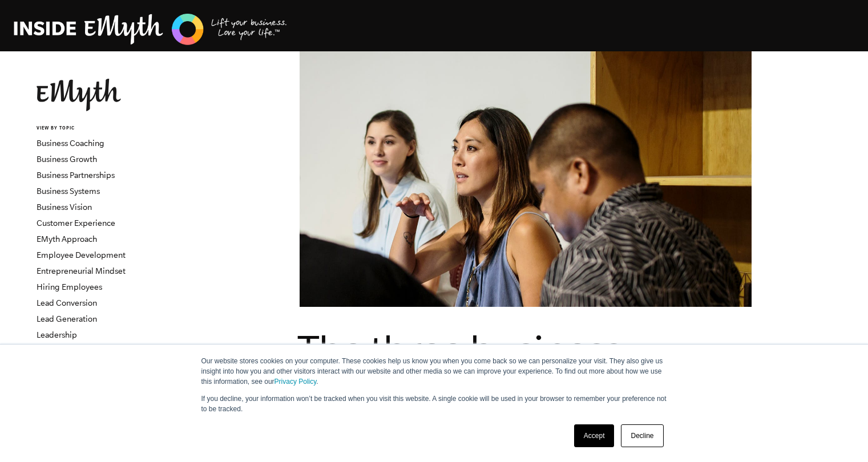 This screenshot has height=462, width=868. I want to click on a: Business Vision, so click(64, 207).